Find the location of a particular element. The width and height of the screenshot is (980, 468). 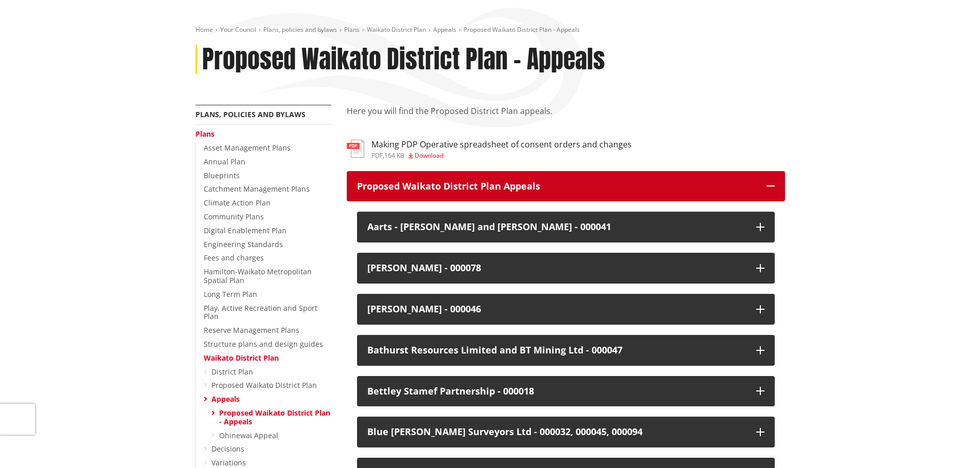

a: Decisions is located at coordinates (228, 448).